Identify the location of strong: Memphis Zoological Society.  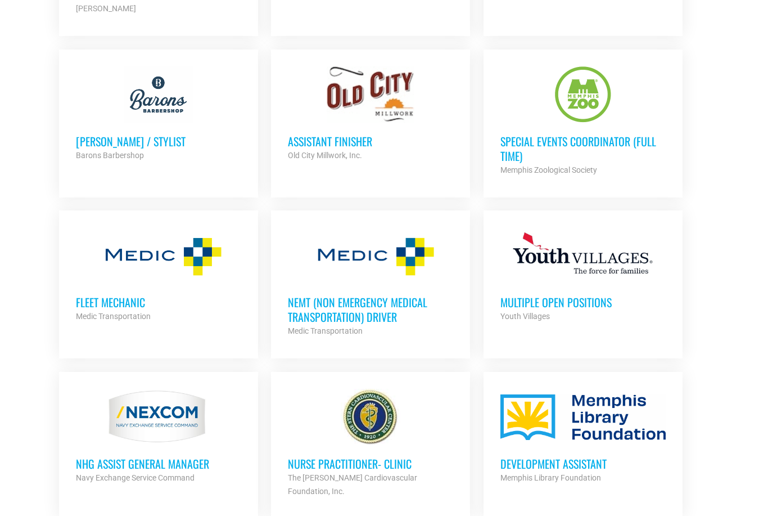
(549, 170).